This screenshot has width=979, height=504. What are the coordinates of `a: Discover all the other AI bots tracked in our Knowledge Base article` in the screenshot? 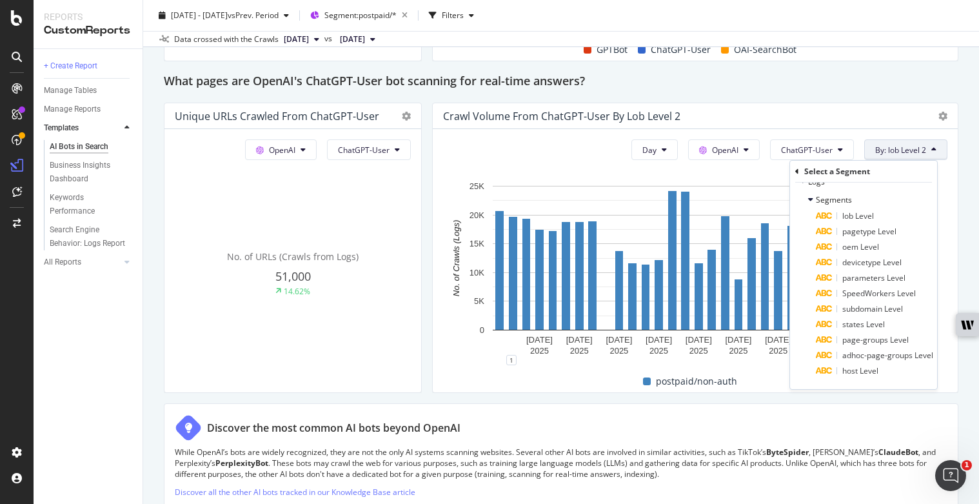 It's located at (295, 492).